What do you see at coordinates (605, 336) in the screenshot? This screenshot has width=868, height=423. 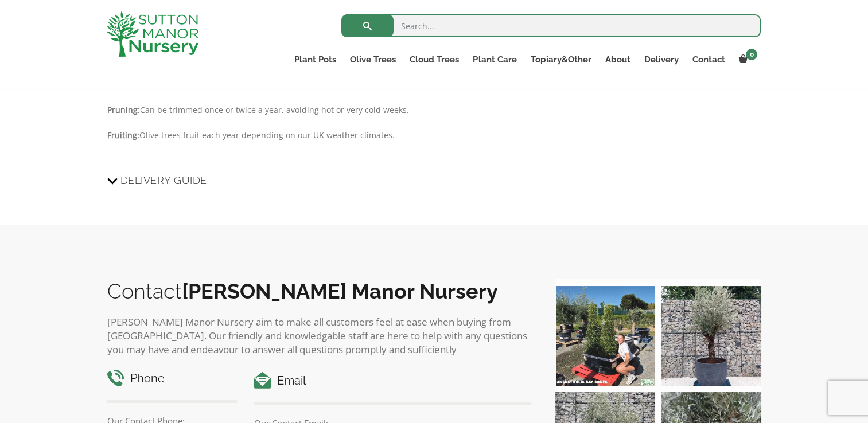 I see `img: Our elegant & picturesque Angustifolia Cones are an exquisite addition to your Bay Tree collectio...` at bounding box center [605, 336].